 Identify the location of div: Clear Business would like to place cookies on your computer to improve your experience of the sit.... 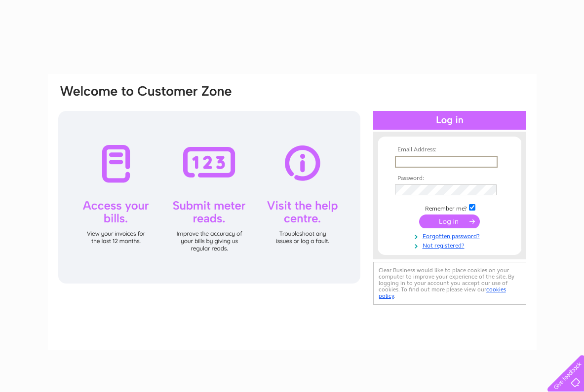
(450, 283).